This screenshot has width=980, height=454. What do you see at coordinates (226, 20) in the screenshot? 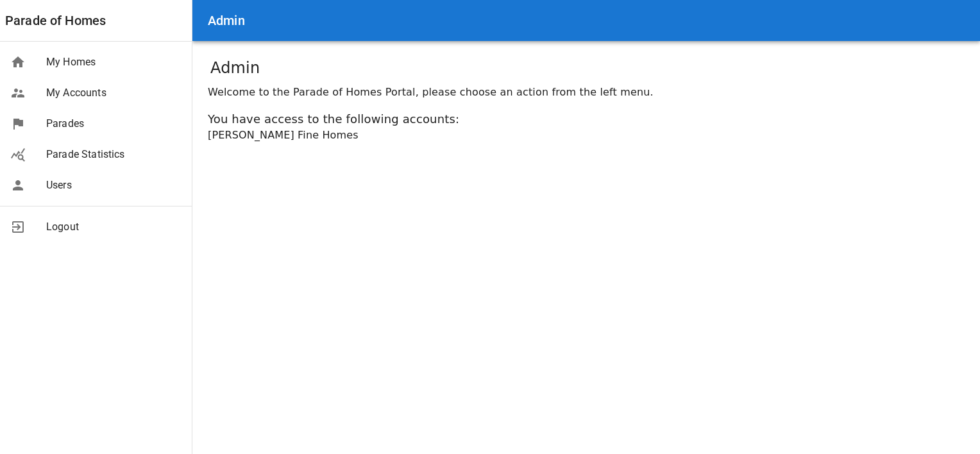
I see `h6: Admin` at bounding box center [226, 20].